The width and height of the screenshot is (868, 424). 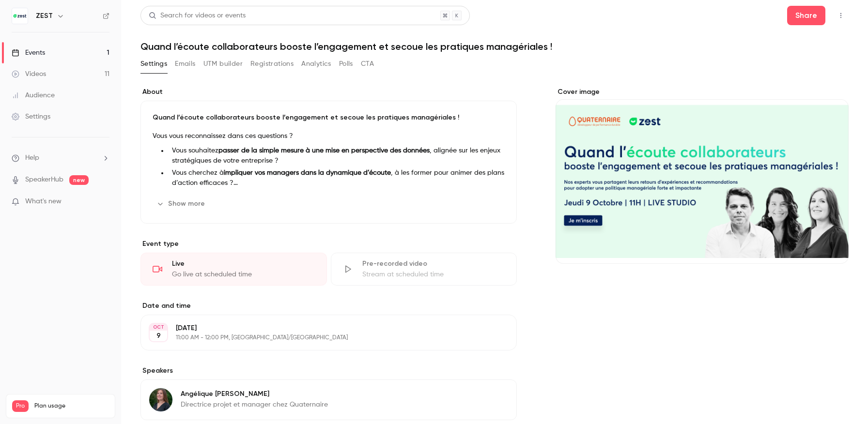 What do you see at coordinates (159, 328) in the screenshot?
I see `div: OCT` at bounding box center [159, 328].